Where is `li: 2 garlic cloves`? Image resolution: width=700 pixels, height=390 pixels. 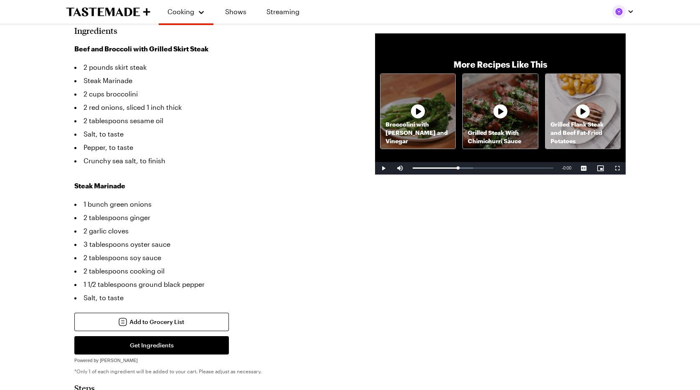
li: 2 garlic cloves is located at coordinates (212, 231).